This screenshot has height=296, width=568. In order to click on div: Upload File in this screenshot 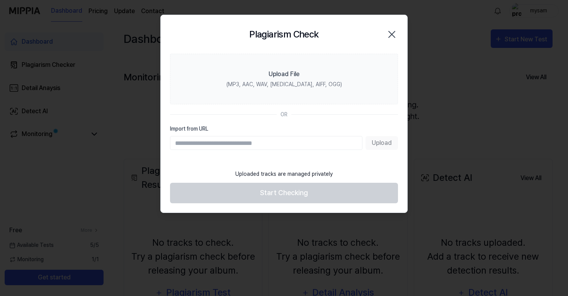, I will do `click(284, 74)`.